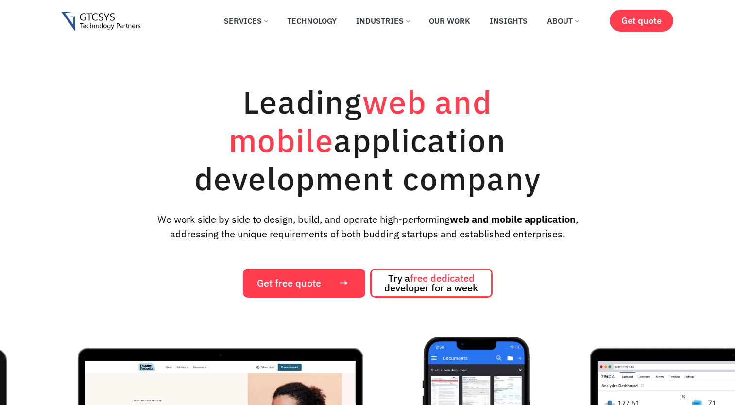 The height and width of the screenshot is (405, 735). What do you see at coordinates (101, 21) in the screenshot?
I see `img: Gtcsys logo` at bounding box center [101, 21].